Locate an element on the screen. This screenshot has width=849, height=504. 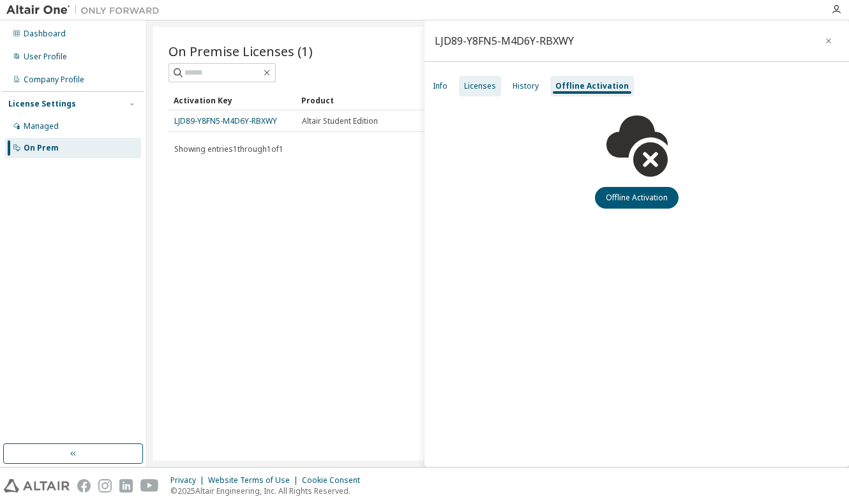
span: On Premise Licenses (1) is located at coordinates (240, 51).